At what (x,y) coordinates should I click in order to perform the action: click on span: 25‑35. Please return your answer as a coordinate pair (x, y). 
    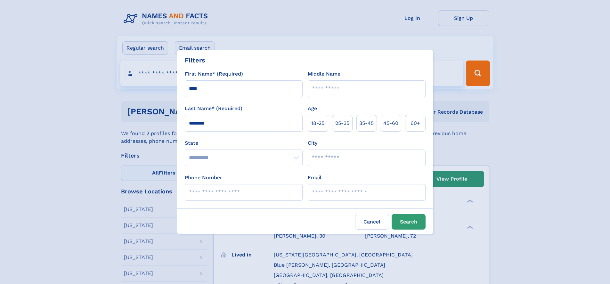
    Looking at the image, I should click on (343, 123).